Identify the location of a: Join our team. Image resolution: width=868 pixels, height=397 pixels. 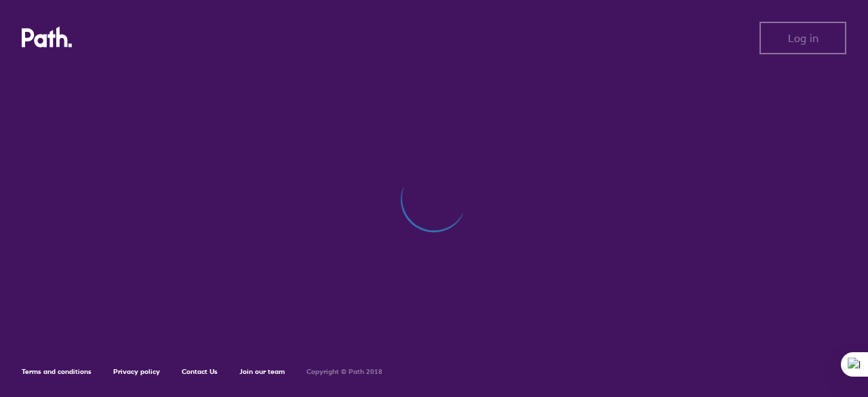
(262, 371).